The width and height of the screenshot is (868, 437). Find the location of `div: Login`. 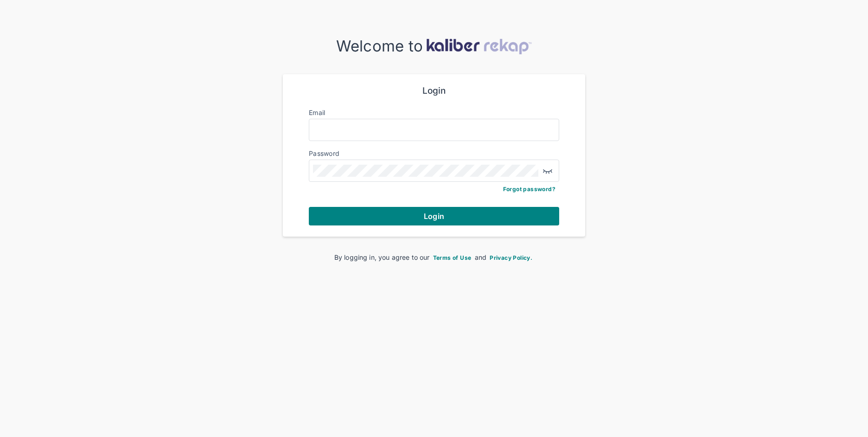

div: Login is located at coordinates (434, 91).